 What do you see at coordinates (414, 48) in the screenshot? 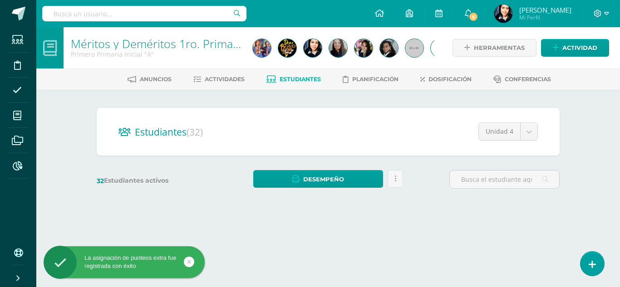
I see `img: 45x45` at bounding box center [414, 48].